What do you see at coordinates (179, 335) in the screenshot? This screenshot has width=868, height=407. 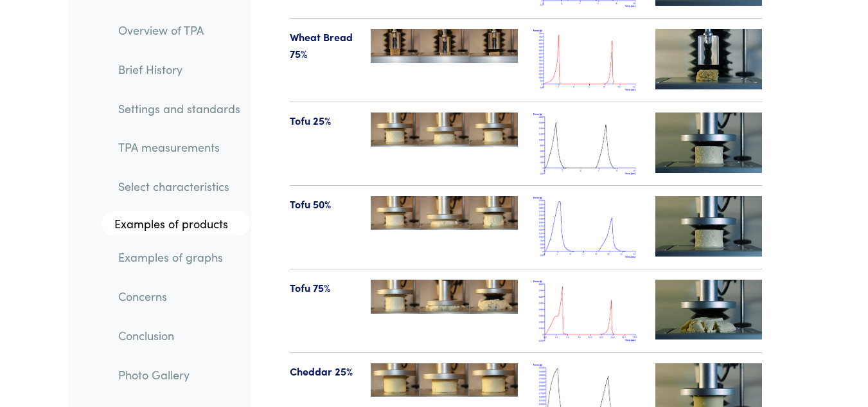 I see `a: Conclusion` at bounding box center [179, 335].